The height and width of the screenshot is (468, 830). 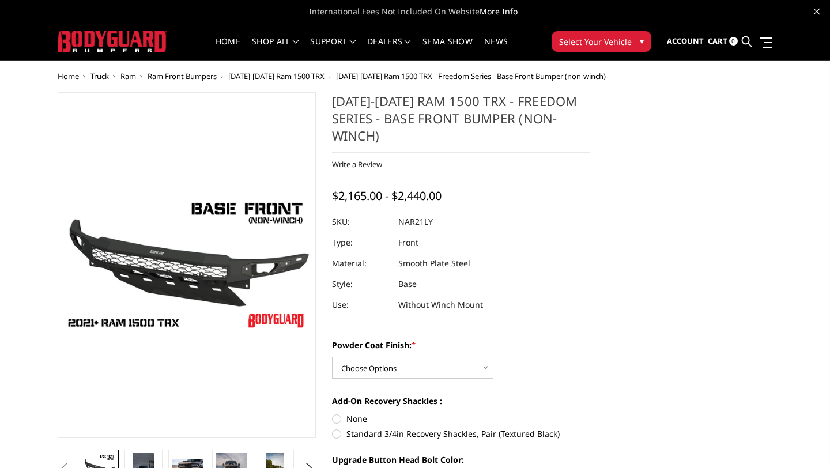 I want to click on a: News, so click(x=496, y=48).